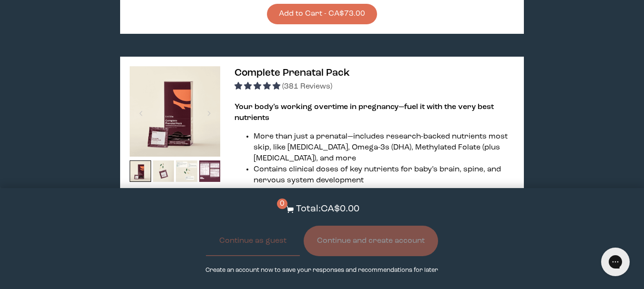  What do you see at coordinates (307, 87) in the screenshot?
I see `span: (381 Reviews)` at bounding box center [307, 87].